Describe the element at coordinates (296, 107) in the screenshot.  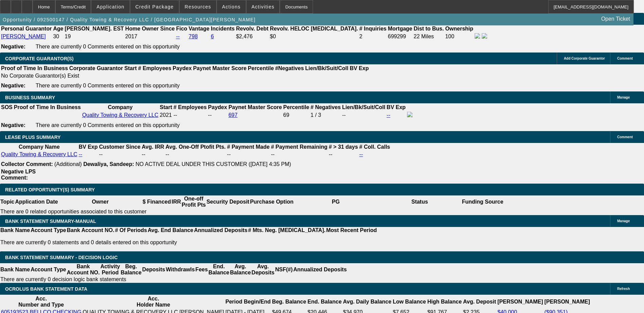
I see `b: Percentile` at that location.